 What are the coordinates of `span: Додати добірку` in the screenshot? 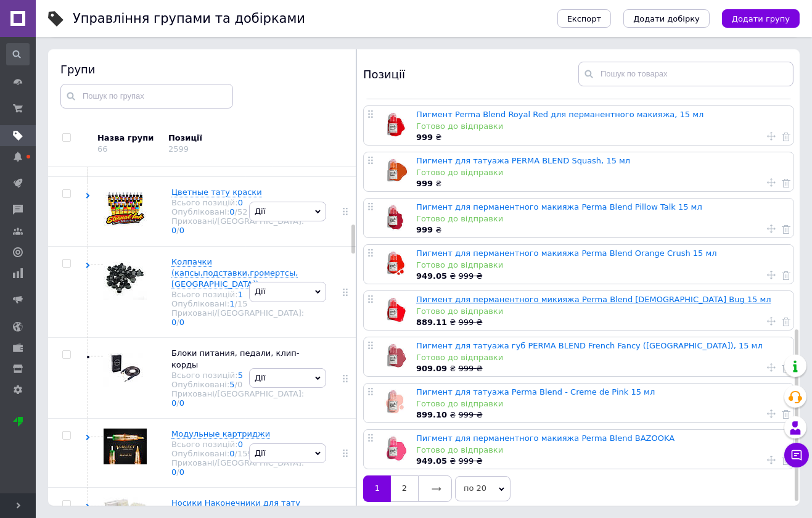 It's located at (666, 19).